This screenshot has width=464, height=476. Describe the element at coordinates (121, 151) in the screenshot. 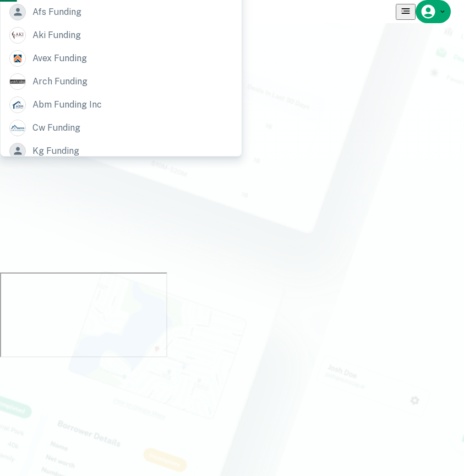

I see `a: kg funding` at that location.